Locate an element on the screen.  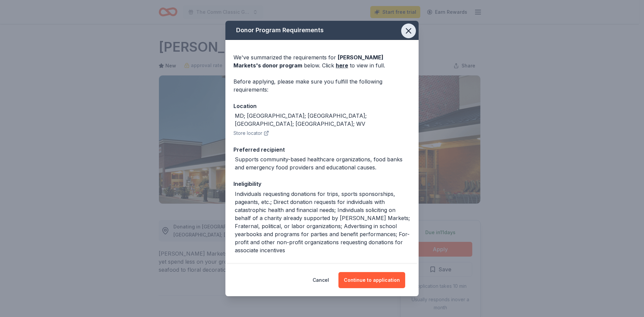
button: Store locator is located at coordinates (251, 133).